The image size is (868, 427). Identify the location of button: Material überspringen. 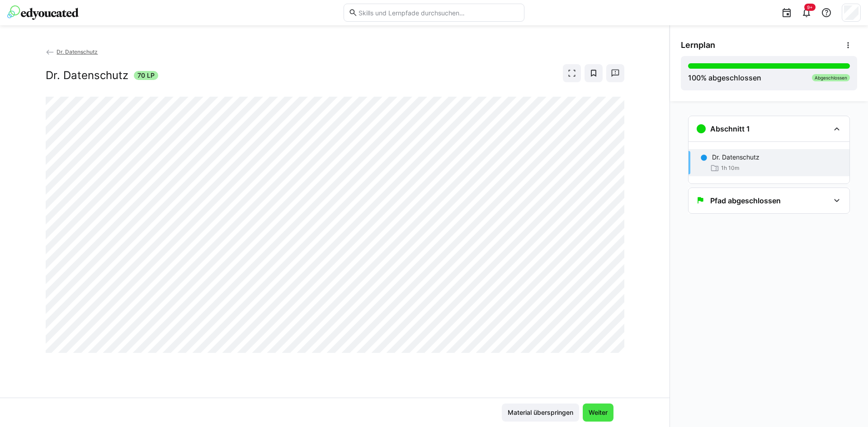
(540, 413).